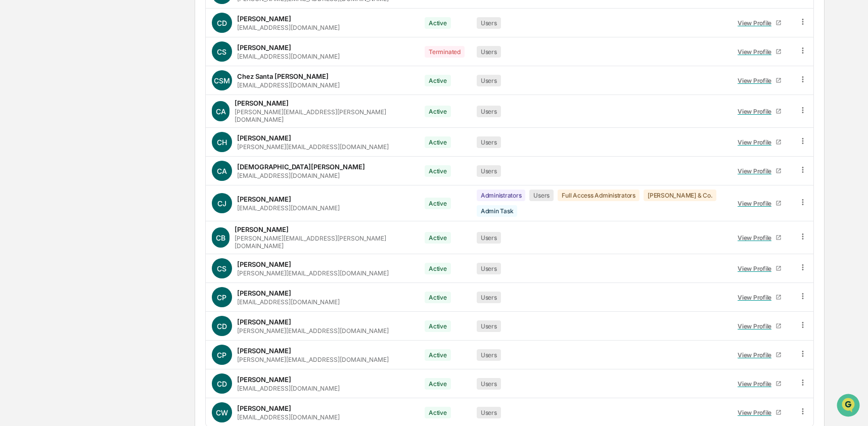  Describe the element at coordinates (104, 132) in the screenshot. I see `span: Attestations` at that location.